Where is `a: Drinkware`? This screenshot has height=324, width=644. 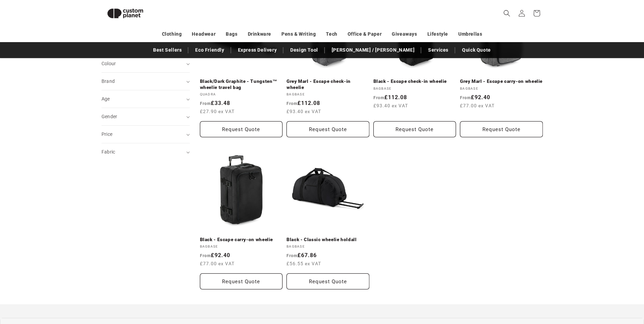
a: Drinkware is located at coordinates (260, 34).